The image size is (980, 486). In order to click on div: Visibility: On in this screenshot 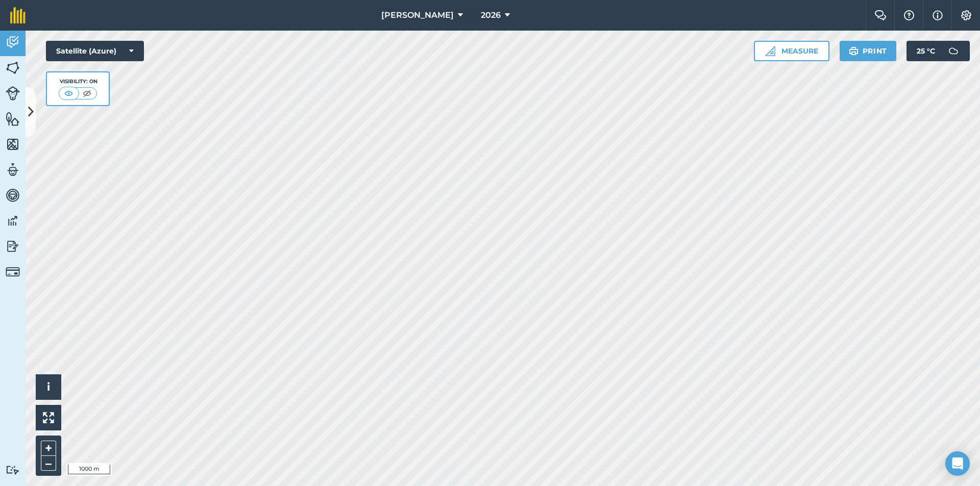, I will do `click(78, 81)`.